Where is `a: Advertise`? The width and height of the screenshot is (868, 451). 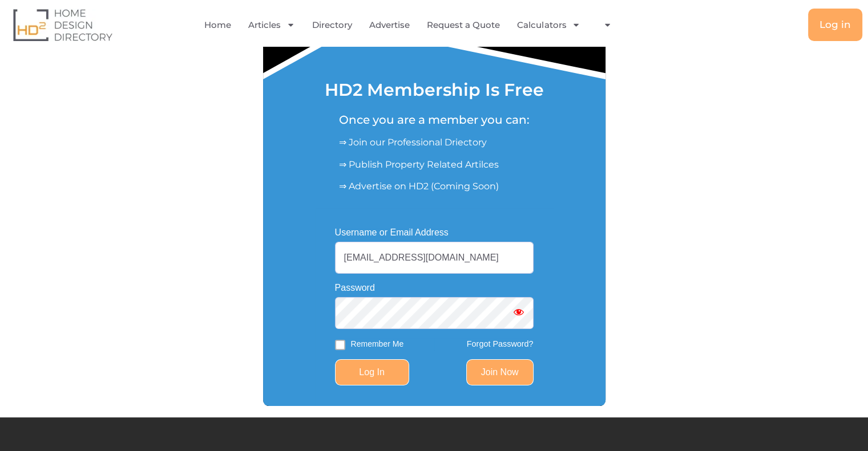
a: Advertise is located at coordinates (389, 25).